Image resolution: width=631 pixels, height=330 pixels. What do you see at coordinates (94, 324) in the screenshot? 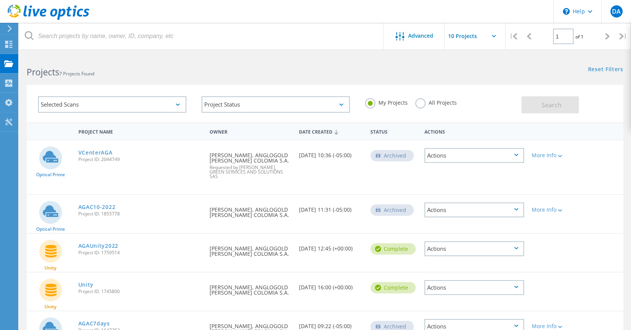
I see `a: AGAC7days` at bounding box center [94, 324].